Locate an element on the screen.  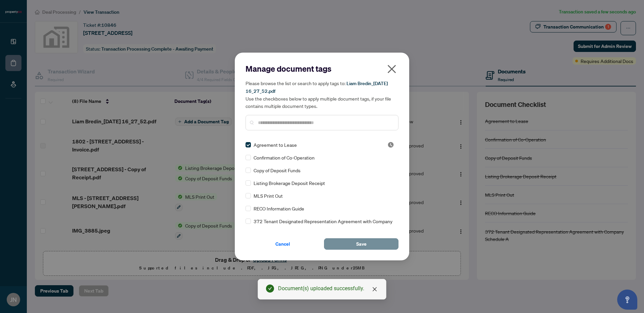
span: Copy of Deposit Funds is located at coordinates (277, 170).